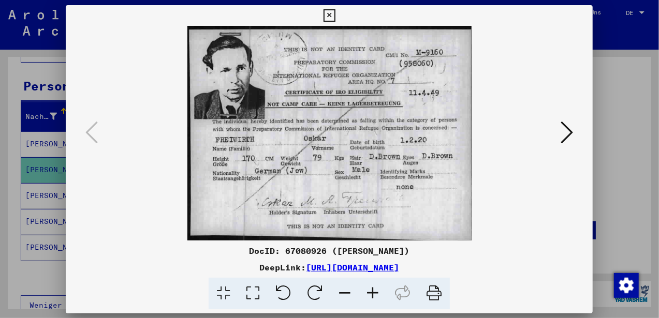 Image resolution: width=659 pixels, height=318 pixels. I want to click on div: DeepLink:, so click(329, 267).